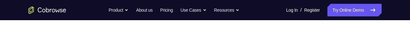 Image resolution: width=410 pixels, height=47 pixels. I want to click on a: About us, so click(144, 10).